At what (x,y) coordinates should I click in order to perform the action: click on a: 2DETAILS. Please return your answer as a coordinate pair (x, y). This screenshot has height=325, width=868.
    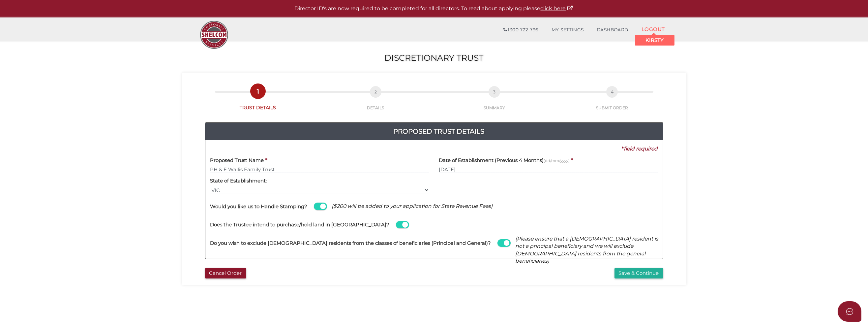
    Looking at the image, I should click on (376, 102).